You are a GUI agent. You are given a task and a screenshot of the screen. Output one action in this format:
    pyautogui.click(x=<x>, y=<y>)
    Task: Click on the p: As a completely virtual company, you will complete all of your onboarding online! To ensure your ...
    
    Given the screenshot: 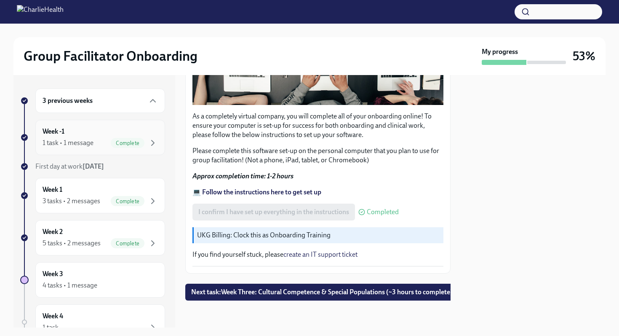 What is the action you would take?
    pyautogui.click(x=318, y=125)
    